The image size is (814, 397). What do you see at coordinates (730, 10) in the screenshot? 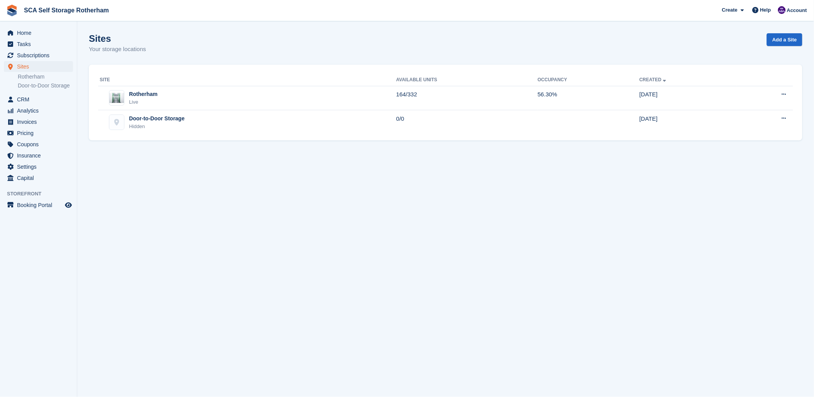
I see `span: Create` at bounding box center [730, 10].